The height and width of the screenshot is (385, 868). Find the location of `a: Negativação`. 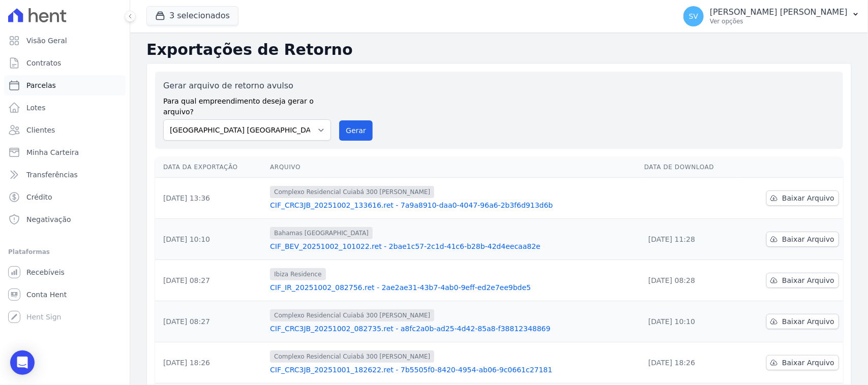

a: Negativação is located at coordinates (64, 220).